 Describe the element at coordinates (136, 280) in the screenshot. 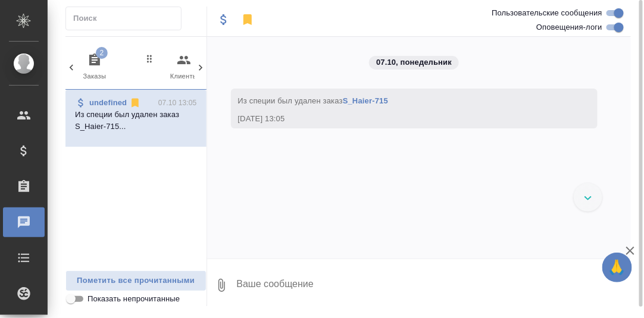

I see `span: Пометить все прочитанными` at that location.